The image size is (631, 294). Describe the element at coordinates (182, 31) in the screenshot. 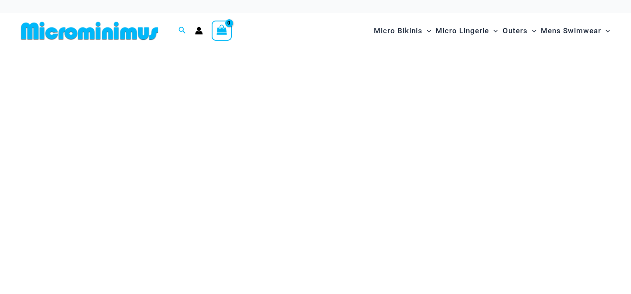

I see `a: Search icon link` at that location.